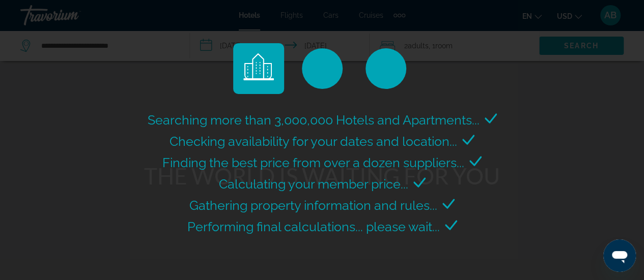  Describe the element at coordinates (313, 206) in the screenshot. I see `span: Gathering property information and rules...` at that location.